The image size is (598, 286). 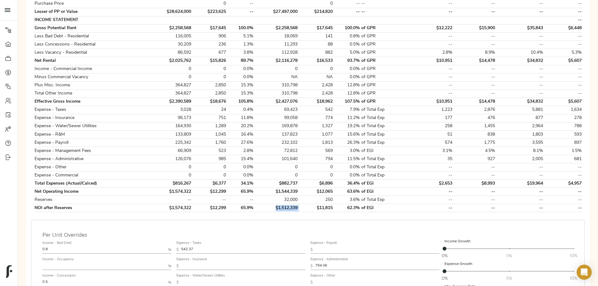 What do you see at coordinates (563, 110) in the screenshot?
I see `td: 1,634` at bounding box center [563, 110].